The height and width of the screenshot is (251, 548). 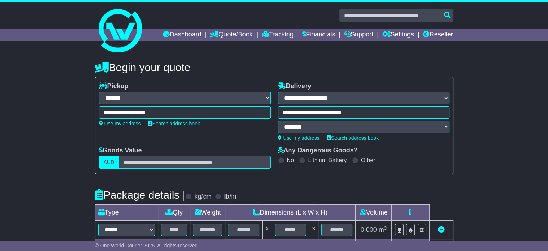 I want to click on a: Settings, so click(x=398, y=35).